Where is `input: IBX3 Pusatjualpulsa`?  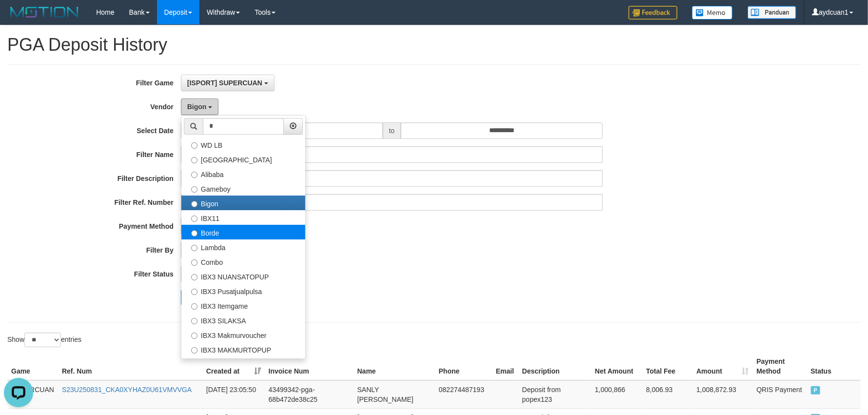
input: IBX3 Pusatjualpulsa is located at coordinates (194, 292).